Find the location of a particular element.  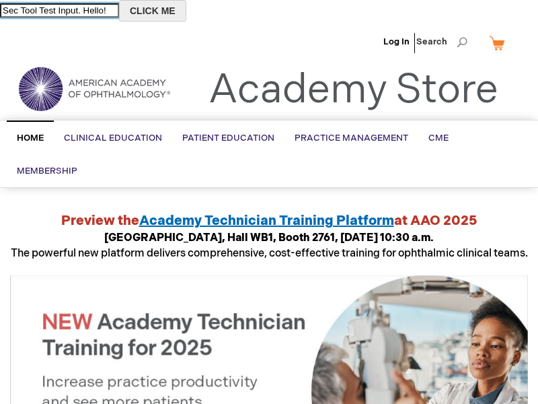

strong: Preview the at AAO 2025 is located at coordinates (269, 221).